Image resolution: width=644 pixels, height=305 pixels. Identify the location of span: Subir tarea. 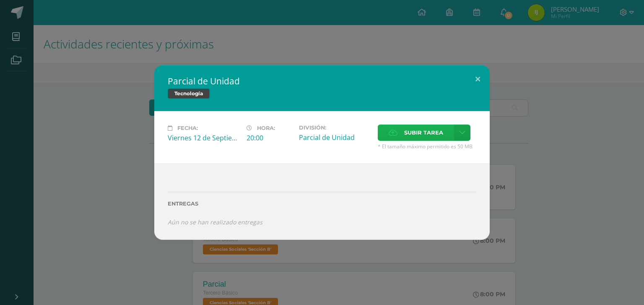
(423, 133).